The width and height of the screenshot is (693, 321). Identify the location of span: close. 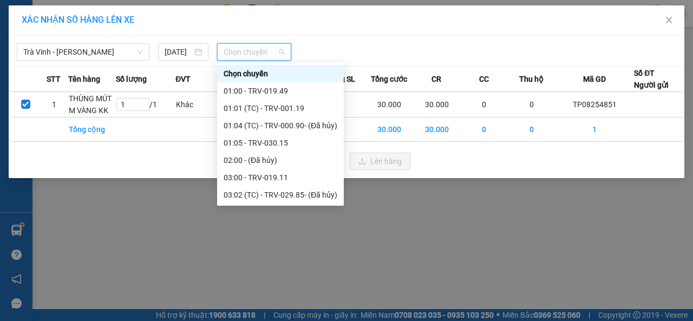
(669, 20).